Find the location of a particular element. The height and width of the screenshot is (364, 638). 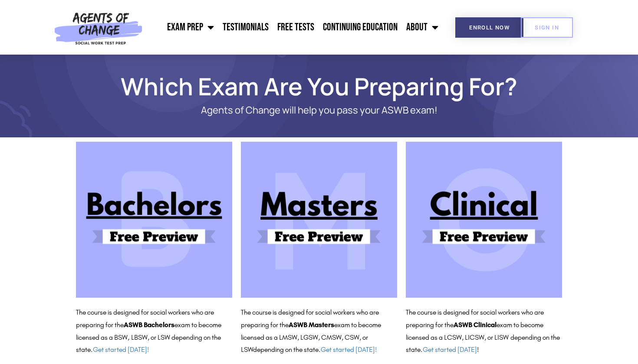

a: SIGN IN is located at coordinates (547, 27).